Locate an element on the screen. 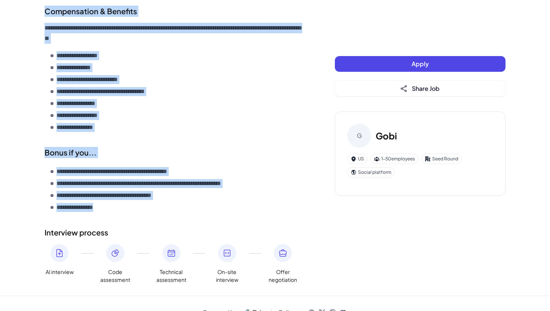 This screenshot has height=311, width=550. div: Social platform is located at coordinates (371, 172).